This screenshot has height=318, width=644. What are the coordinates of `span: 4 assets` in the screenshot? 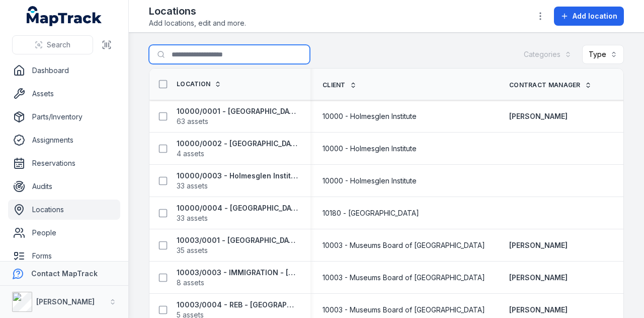 It's located at (190, 153).